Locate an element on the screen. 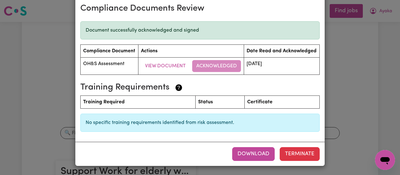  div: No specific training requirements identified from risk assessment. is located at coordinates (200, 123).